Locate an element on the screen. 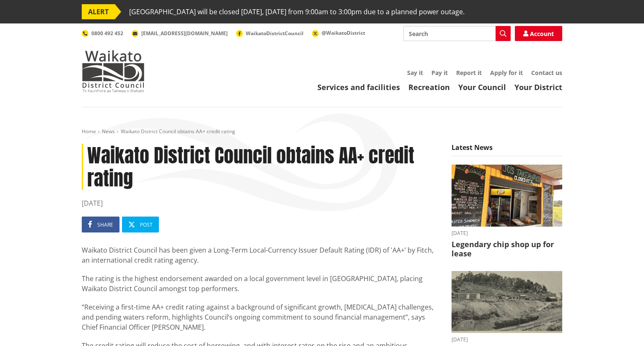 This screenshot has height=346, width=644. a: WaikatoDistrictCouncil is located at coordinates (270, 33).